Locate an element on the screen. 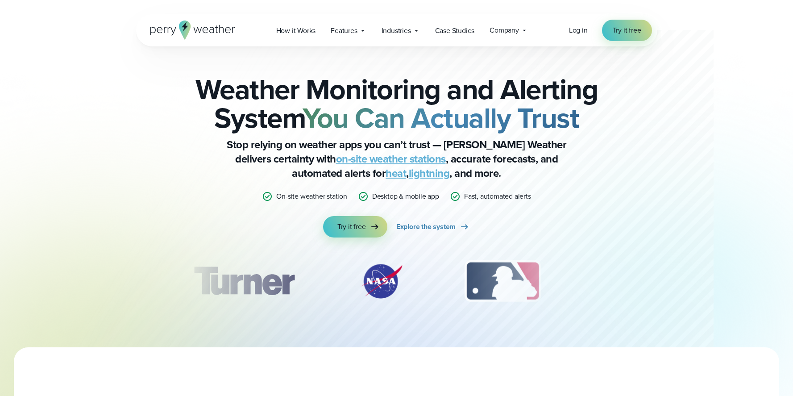  p: Desktop & mobile app is located at coordinates (406, 196).